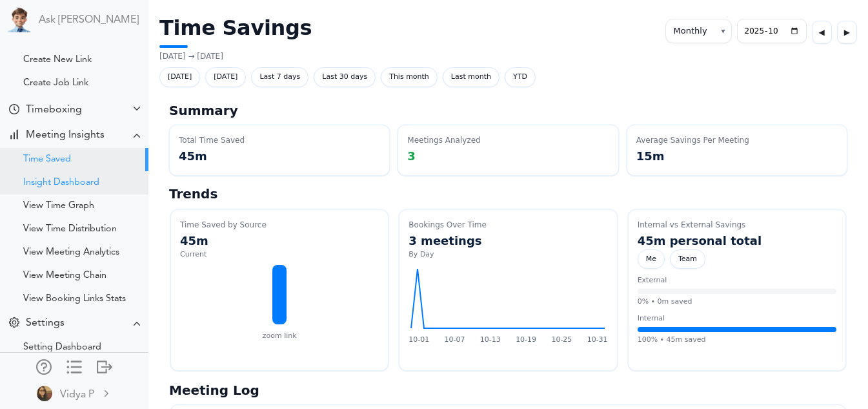 The height and width of the screenshot is (409, 868). What do you see at coordinates (737, 319) in the screenshot?
I see `div: Internal` at bounding box center [737, 319].